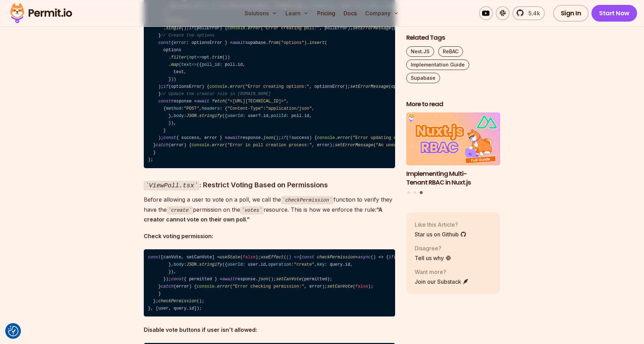  I want to click on button: Company, so click(382, 13).